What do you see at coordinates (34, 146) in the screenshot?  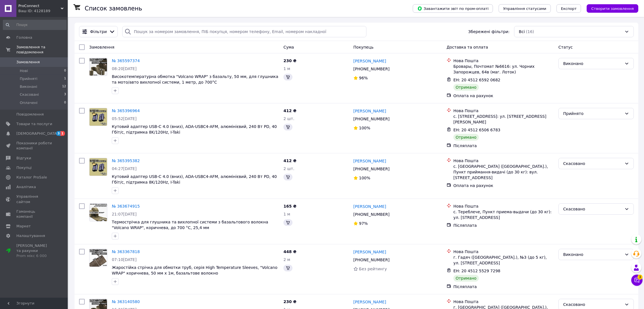 I see `span: Показники роботи компанії` at bounding box center [34, 146].